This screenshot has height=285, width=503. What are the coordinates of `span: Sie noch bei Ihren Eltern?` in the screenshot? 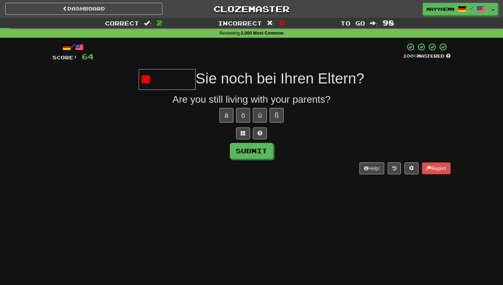 It's located at (280, 78).